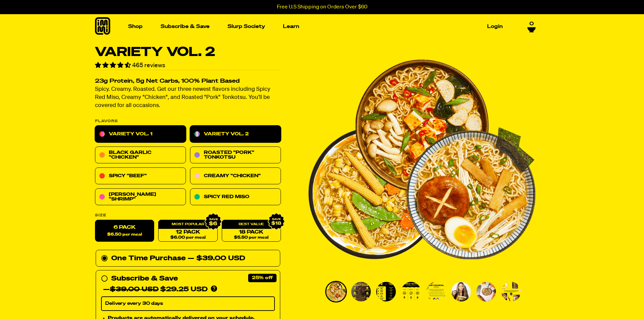  Describe the element at coordinates (336, 292) in the screenshot. I see `li: Go to slide 1` at that location.